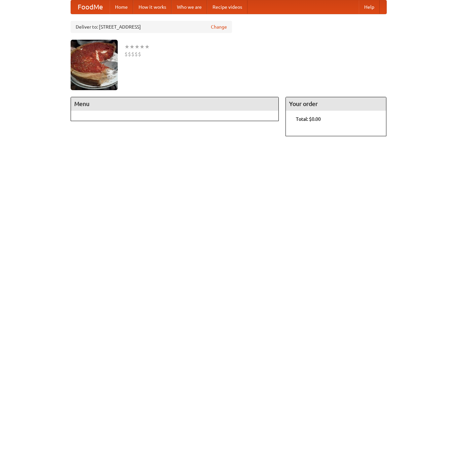 The height and width of the screenshot is (476, 457). Describe the element at coordinates (219, 27) in the screenshot. I see `a: Change` at that location.